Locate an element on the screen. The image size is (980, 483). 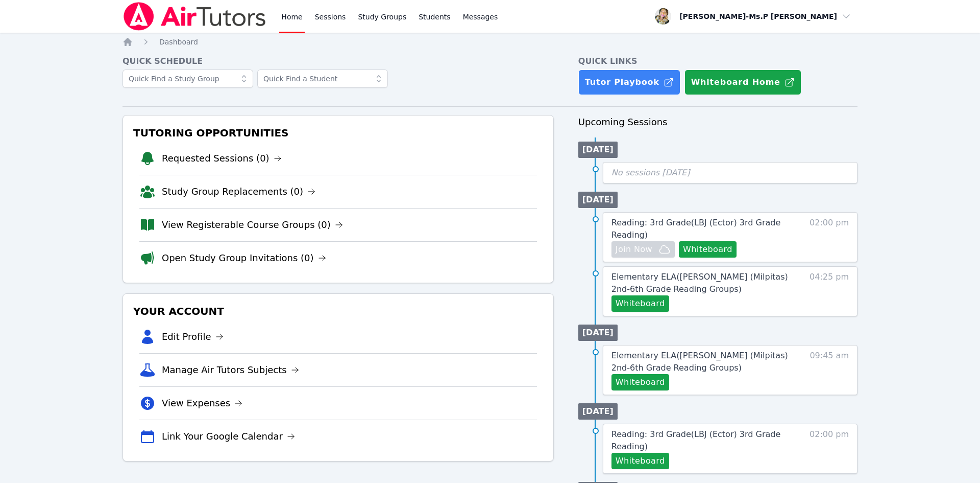
a: Tutor Playbook is located at coordinates (630, 82).